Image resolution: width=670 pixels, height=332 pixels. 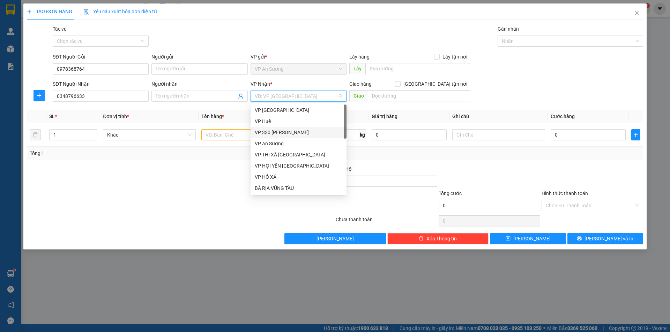 I want to click on span: Đơn vị tính, so click(x=116, y=117).